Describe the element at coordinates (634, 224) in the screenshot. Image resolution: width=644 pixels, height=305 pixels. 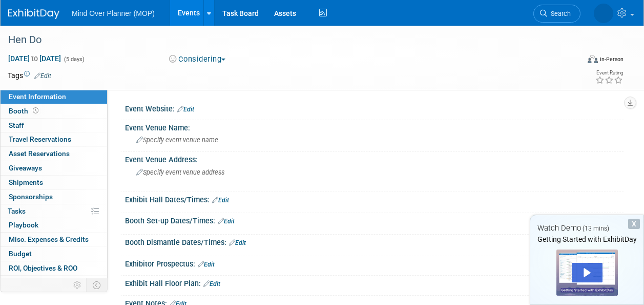
I see `div: Dismiss` at that location.